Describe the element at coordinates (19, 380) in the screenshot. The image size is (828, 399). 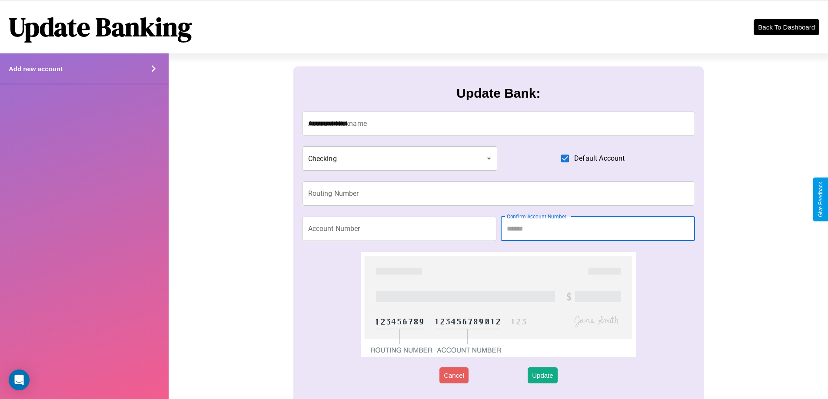
I see `div: Open Intercom Messenger` at that location.